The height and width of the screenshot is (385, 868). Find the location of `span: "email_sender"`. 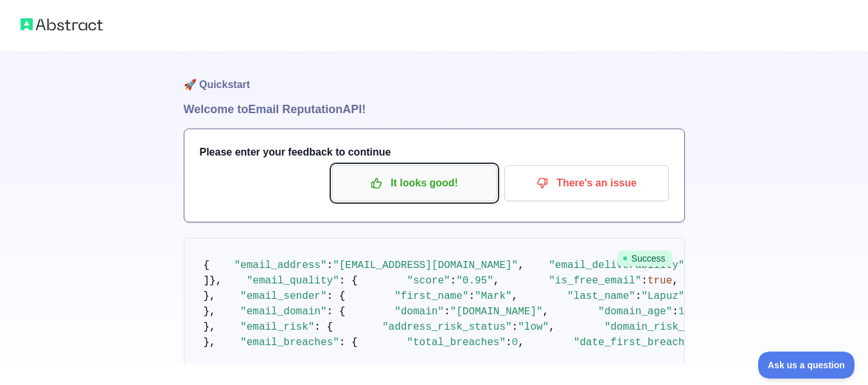

span: "email_sender" is located at coordinates (284, 296).